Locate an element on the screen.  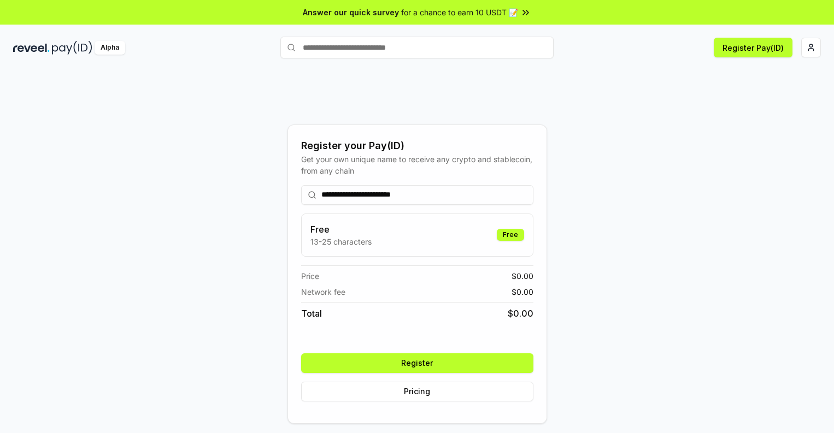
div: Register your Pay(ID) is located at coordinates (417, 146).